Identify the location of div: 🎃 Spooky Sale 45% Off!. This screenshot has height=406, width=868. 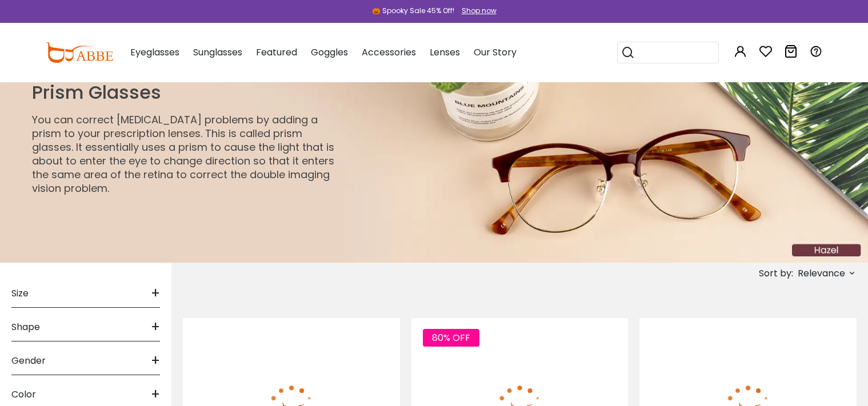
(413, 11).